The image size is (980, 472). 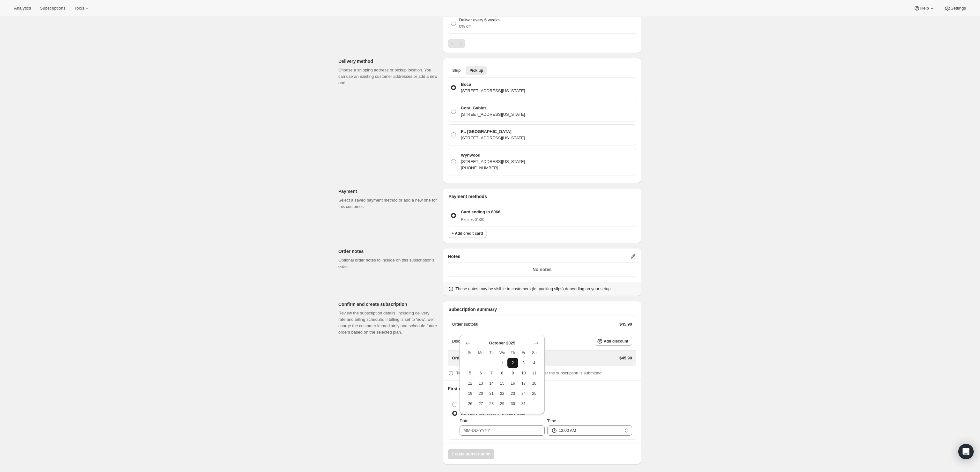 What do you see at coordinates (523, 363) in the screenshot?
I see `button: Friday October 3 2025` at bounding box center [523, 363].